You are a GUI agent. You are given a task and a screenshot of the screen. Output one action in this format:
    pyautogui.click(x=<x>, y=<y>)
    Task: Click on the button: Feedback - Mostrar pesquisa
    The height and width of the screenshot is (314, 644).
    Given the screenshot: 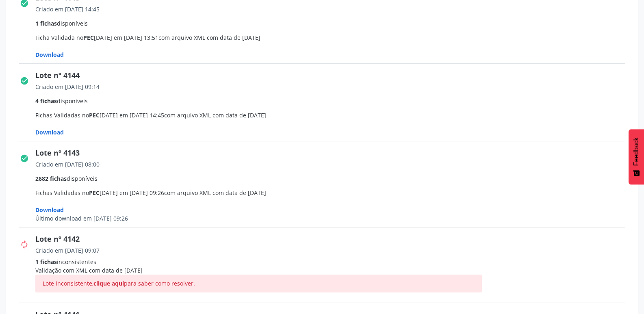 What is the action you would take?
    pyautogui.click(x=636, y=157)
    